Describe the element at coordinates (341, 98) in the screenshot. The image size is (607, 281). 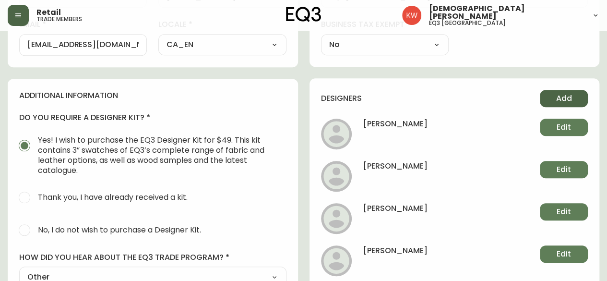
I see `h4: designers` at that location.